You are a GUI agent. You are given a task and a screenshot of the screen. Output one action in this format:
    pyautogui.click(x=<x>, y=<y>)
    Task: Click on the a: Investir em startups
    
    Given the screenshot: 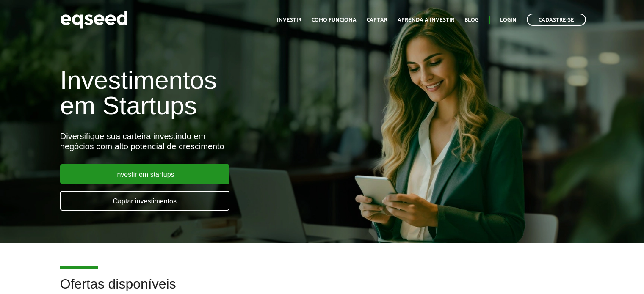 What is the action you would take?
    pyautogui.click(x=145, y=174)
    